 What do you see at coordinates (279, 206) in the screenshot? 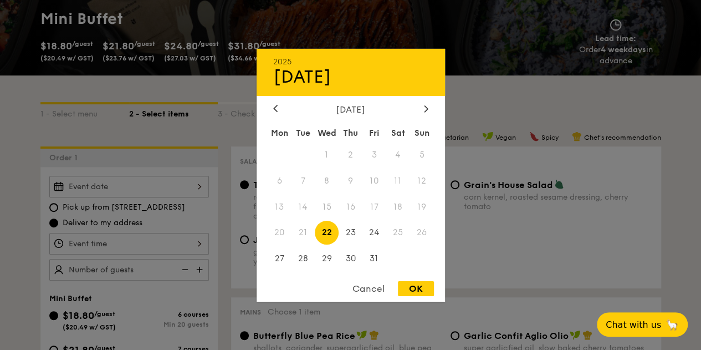
I see `span: 13` at bounding box center [279, 206].